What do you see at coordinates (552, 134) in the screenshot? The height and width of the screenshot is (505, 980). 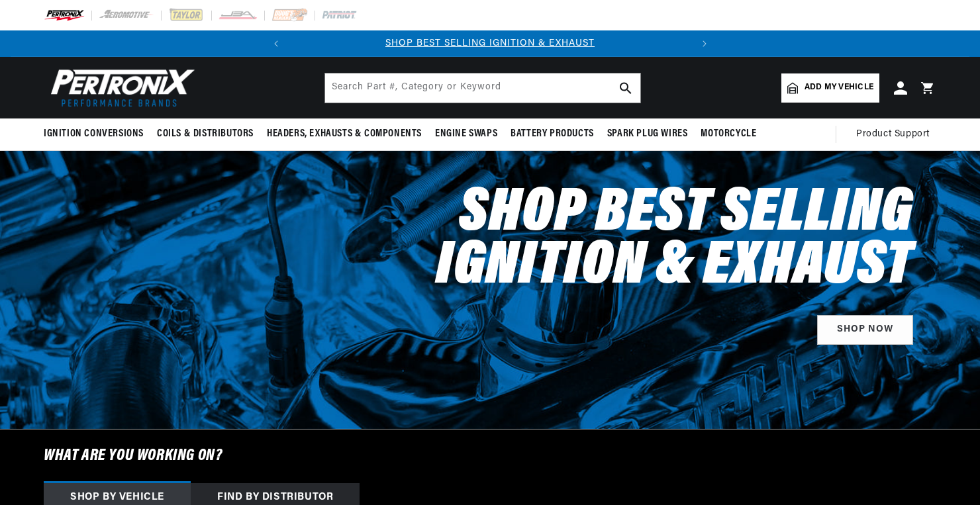 I see `summary: Battery Products` at bounding box center [552, 134].